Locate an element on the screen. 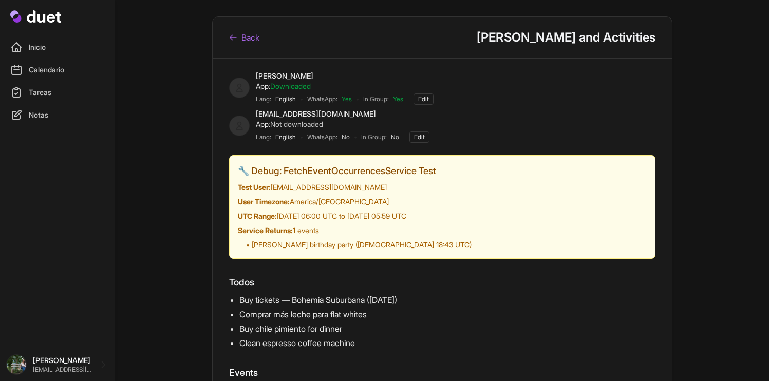  h2: 🔧 Debug: FetchEventOccurrencesService Test is located at coordinates (443, 171).